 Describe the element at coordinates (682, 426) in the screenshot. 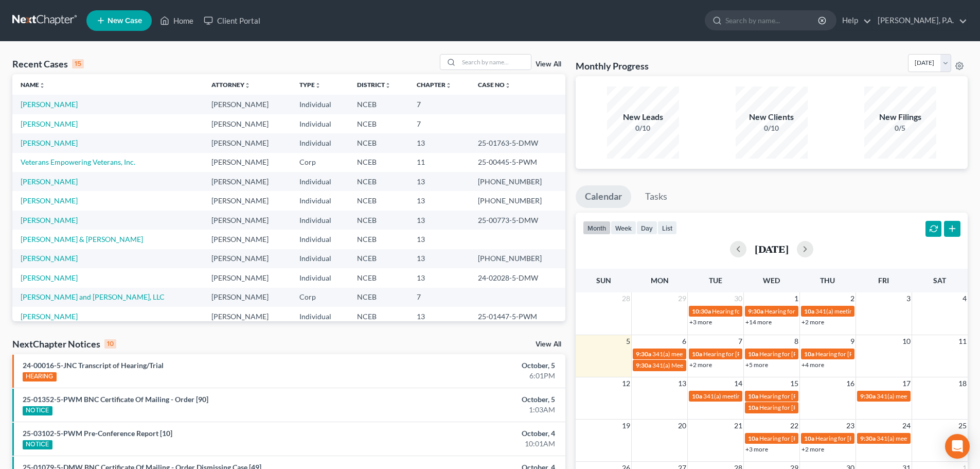

I see `span: 20` at that location.